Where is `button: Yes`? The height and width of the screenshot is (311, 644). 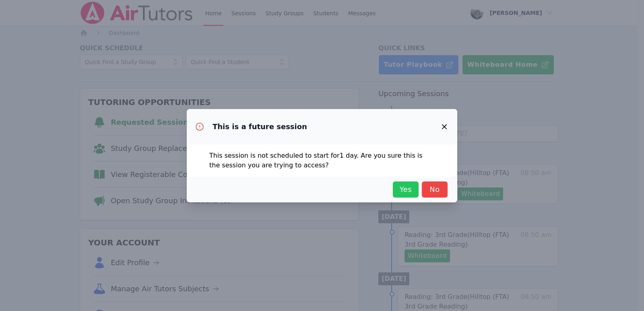 button: Yes is located at coordinates (406, 190).